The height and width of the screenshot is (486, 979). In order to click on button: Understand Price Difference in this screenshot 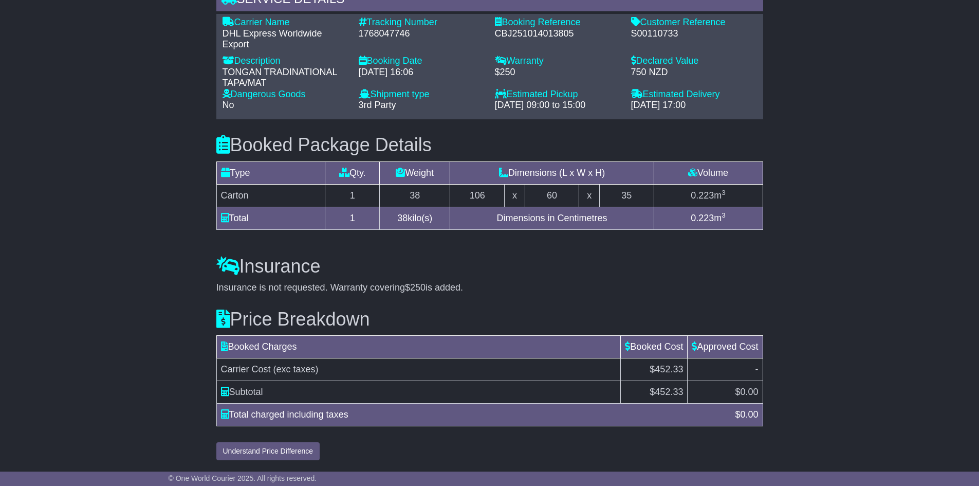, I will do `click(268, 451)`.